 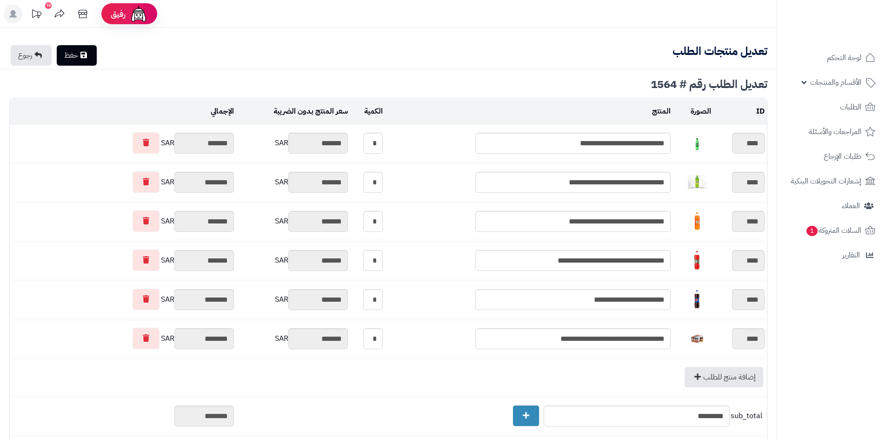 I want to click on a: السلات المتروكة1, so click(x=832, y=230).